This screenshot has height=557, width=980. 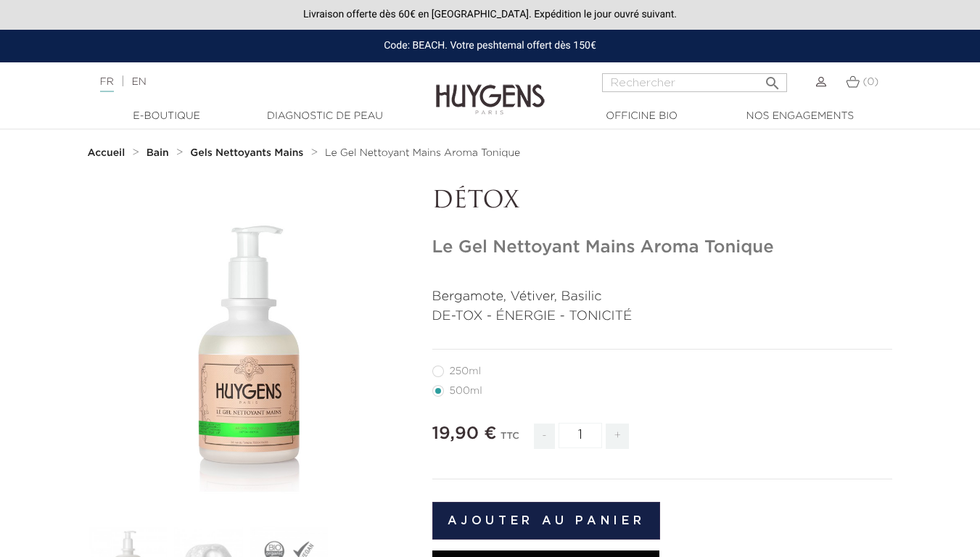 I want to click on span: (0), so click(x=870, y=82).